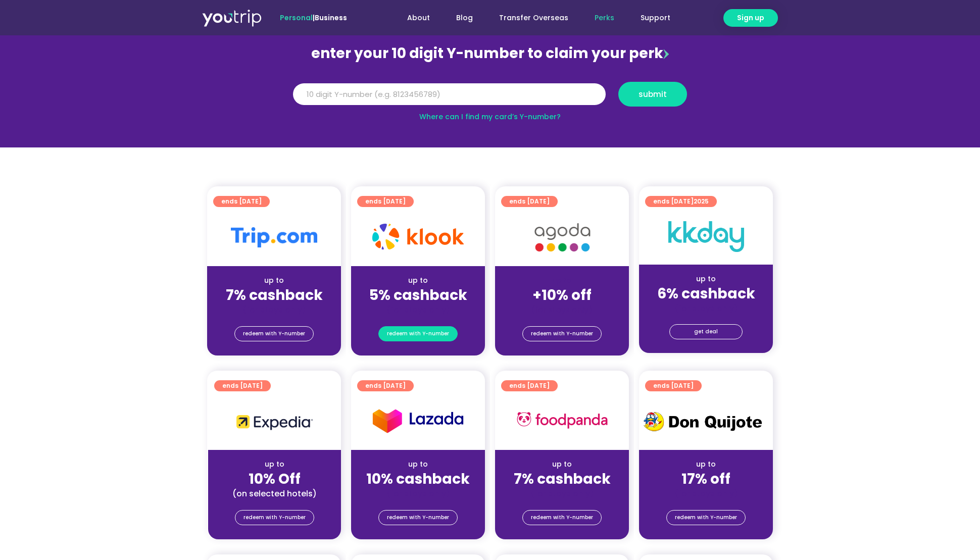  I want to click on strong: 10% Off, so click(274, 479).